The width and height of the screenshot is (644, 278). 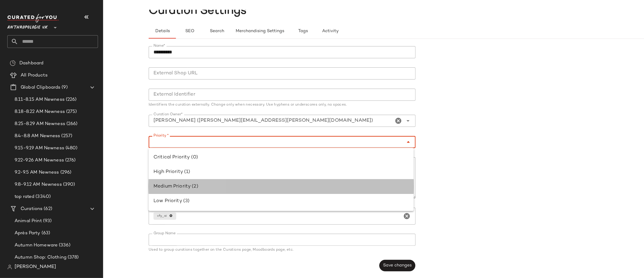 What do you see at coordinates (407, 216) in the screenshot?
I see `i: Clear Notes` at bounding box center [407, 216].